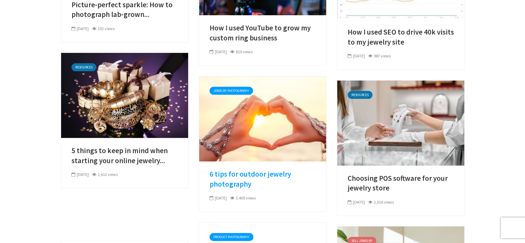  I want to click on a: Product Photography, so click(231, 237).